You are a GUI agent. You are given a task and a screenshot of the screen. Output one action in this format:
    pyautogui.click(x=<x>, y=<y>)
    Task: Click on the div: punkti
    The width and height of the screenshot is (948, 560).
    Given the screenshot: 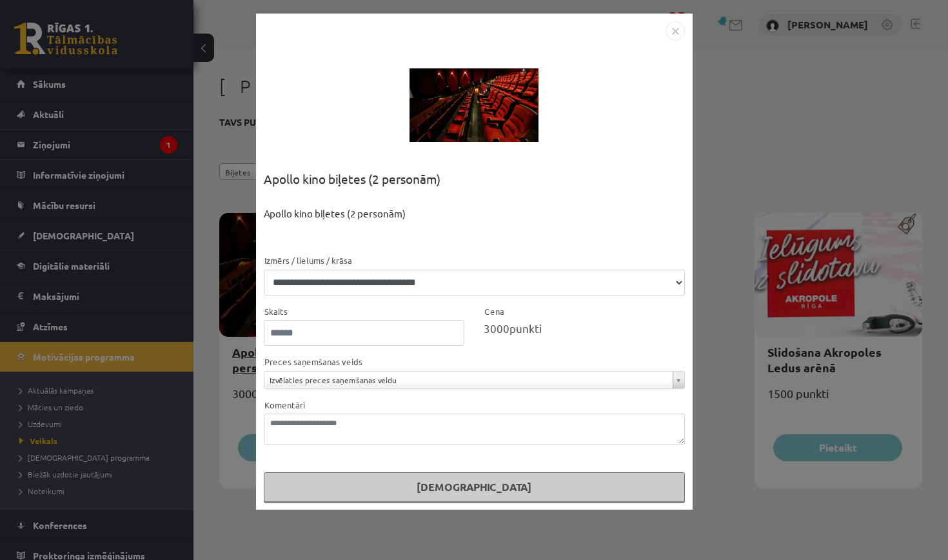 What is the action you would take?
    pyautogui.click(x=584, y=328)
    